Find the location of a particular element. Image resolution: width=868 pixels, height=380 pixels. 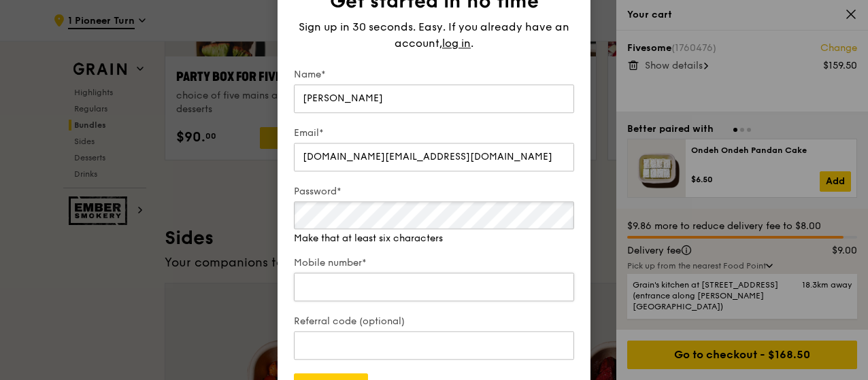

label: Password* is located at coordinates (434, 192).